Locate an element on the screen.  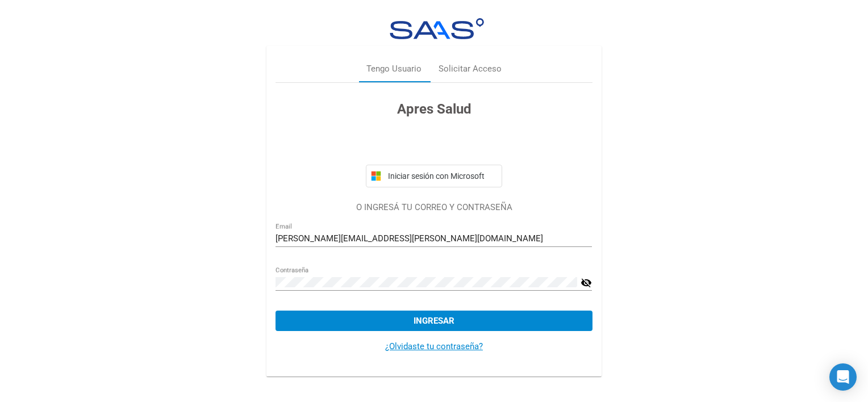
h3: Apres Salud is located at coordinates (433, 109).